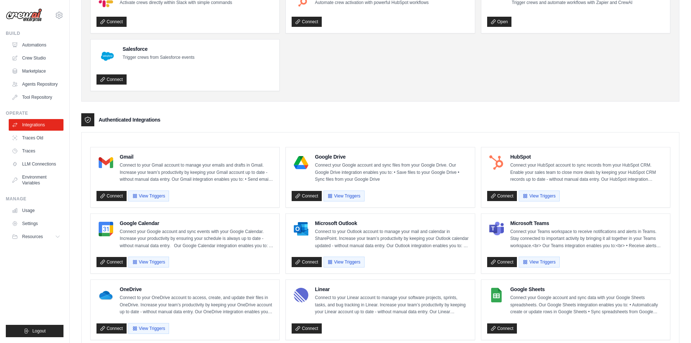 The image size is (691, 343). What do you see at coordinates (107, 56) in the screenshot?
I see `img: Salesforce Logo` at bounding box center [107, 56].